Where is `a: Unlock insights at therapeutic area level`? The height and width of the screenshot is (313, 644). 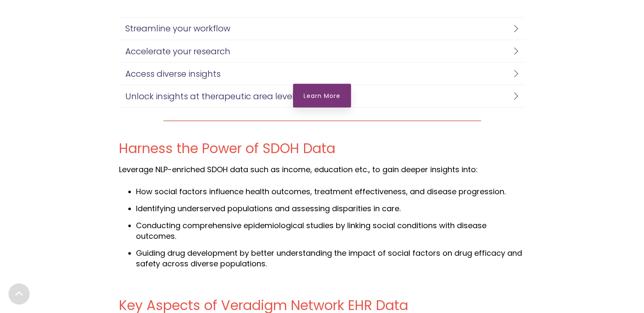 a: Unlock insights at therapeutic area level is located at coordinates (322, 96).